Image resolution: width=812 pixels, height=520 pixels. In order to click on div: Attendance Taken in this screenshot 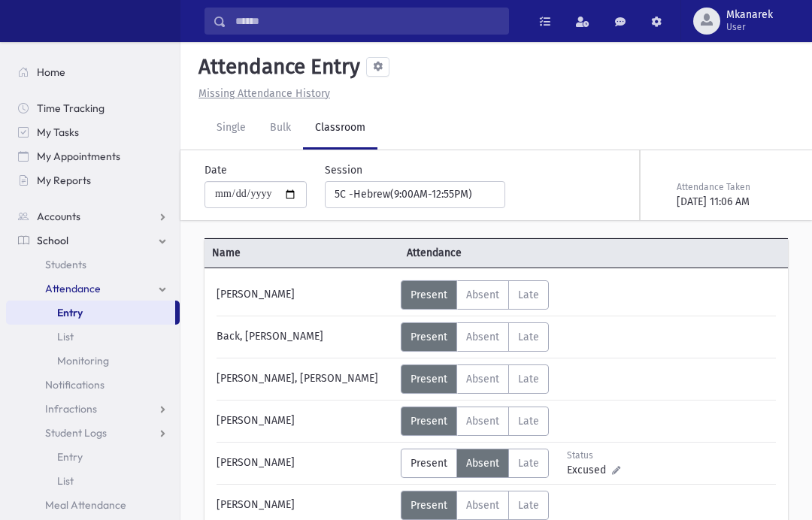, I will do `click(731, 187)`.